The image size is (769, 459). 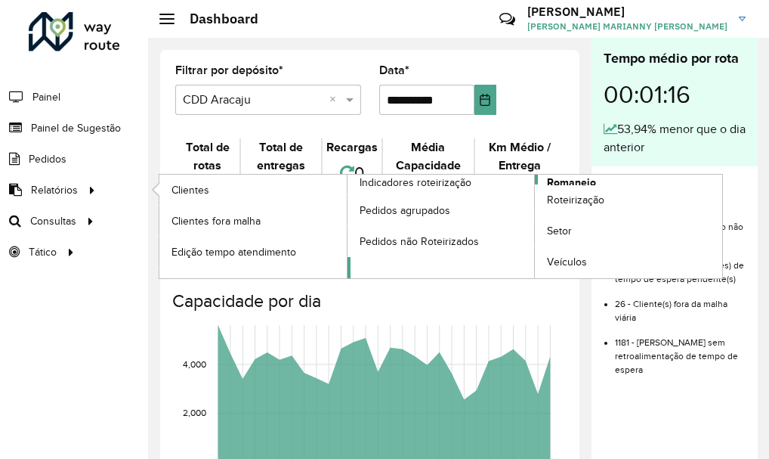 What do you see at coordinates (216, 19) in the screenshot?
I see `h2: Dashboard` at bounding box center [216, 19].